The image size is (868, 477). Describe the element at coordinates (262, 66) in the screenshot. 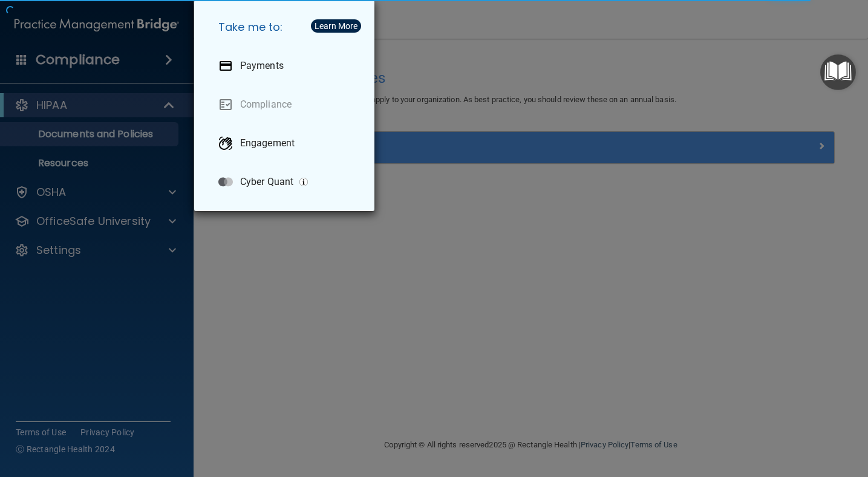

I see `p: Payments` at that location.